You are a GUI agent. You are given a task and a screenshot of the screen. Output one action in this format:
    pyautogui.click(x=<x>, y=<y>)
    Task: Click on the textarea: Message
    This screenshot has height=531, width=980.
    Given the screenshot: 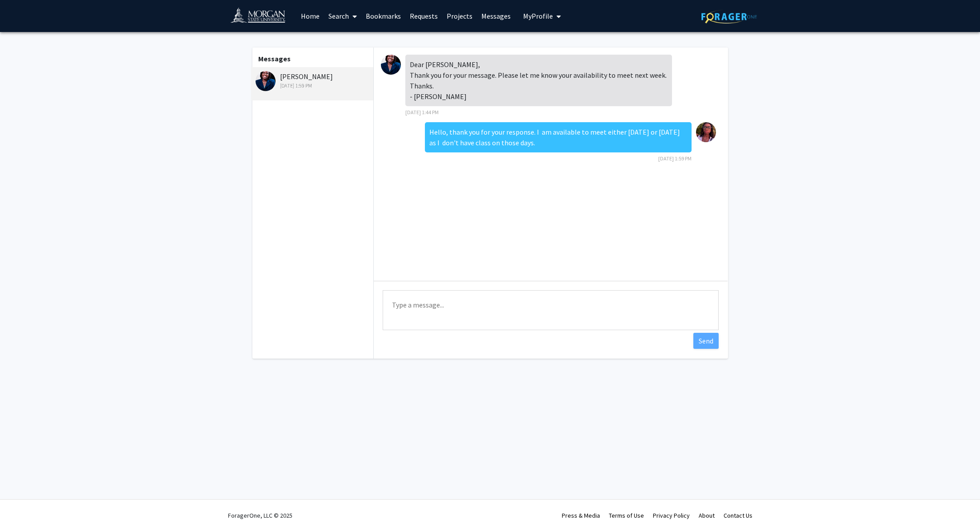 What is the action you would take?
    pyautogui.click(x=550, y=311)
    